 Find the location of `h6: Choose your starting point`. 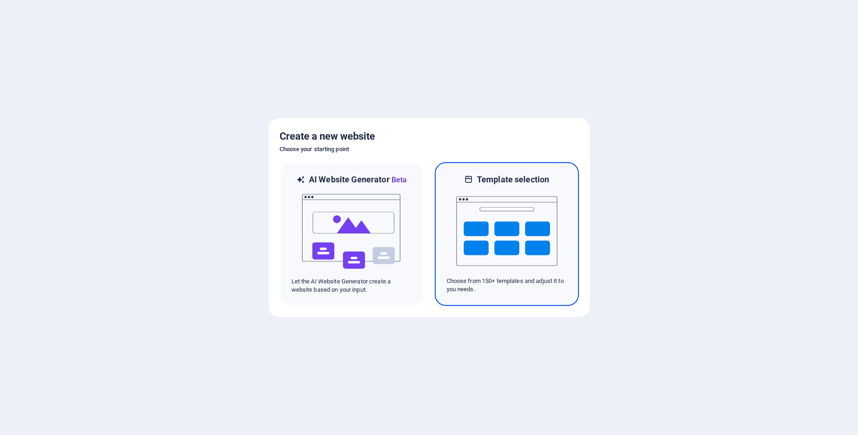

h6: Choose your starting point is located at coordinates (429, 149).